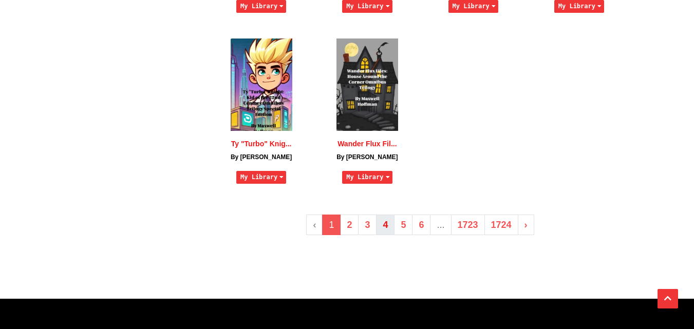  I want to click on a: 1723, so click(468, 225).